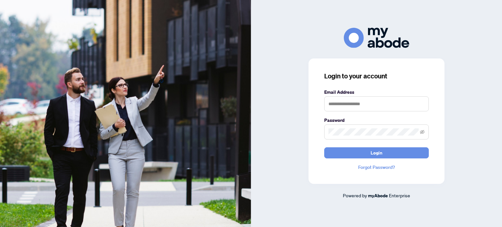 This screenshot has width=502, height=227. What do you see at coordinates (378, 196) in the screenshot?
I see `a: myAbode` at bounding box center [378, 196].